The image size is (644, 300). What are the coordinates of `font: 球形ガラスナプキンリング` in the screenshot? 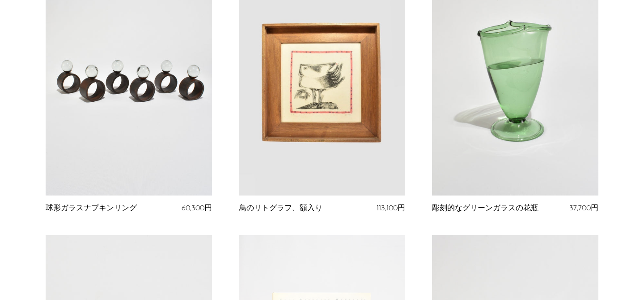 It's located at (91, 208).